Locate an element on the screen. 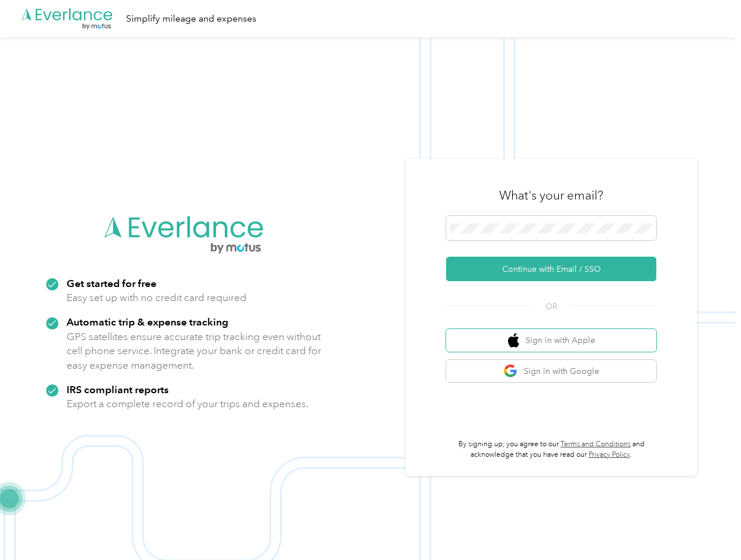  p: GPS satellites ensure accurate trip tracking even without cell phone service. Integrate your bank... is located at coordinates (194, 351).